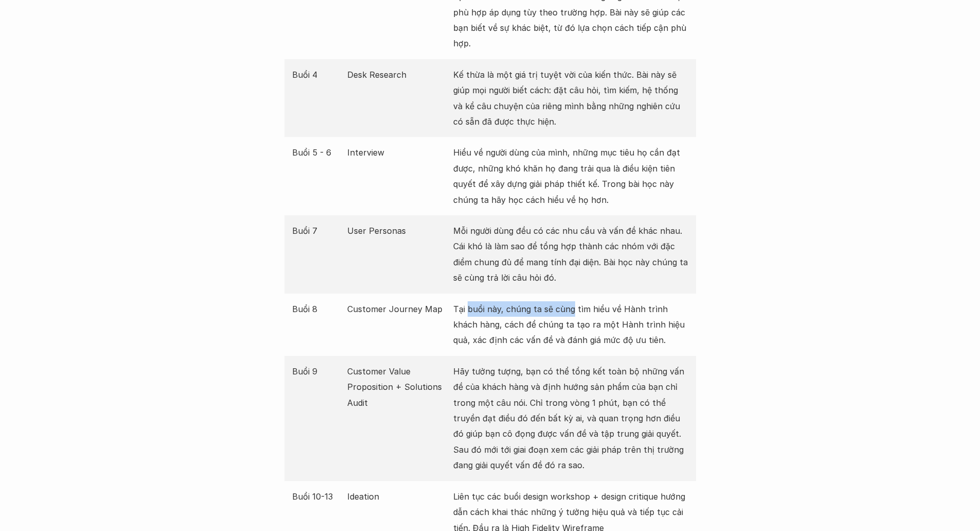 The width and height of the screenshot is (980, 531). I want to click on p: Hiểu về người dùng của mình, những mục tiêu họ cần đạt được, những khó khăn họ đang trải qua là đ..., so click(570, 176).